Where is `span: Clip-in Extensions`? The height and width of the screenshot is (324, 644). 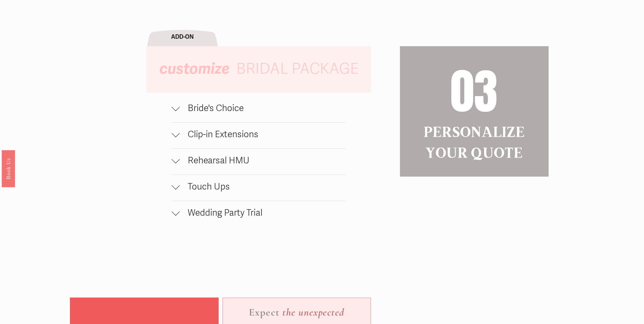 span: Clip-in Extensions is located at coordinates (262, 134).